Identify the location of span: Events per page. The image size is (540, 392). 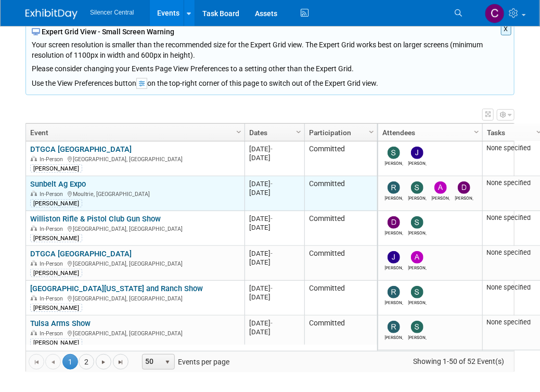
(184, 362).